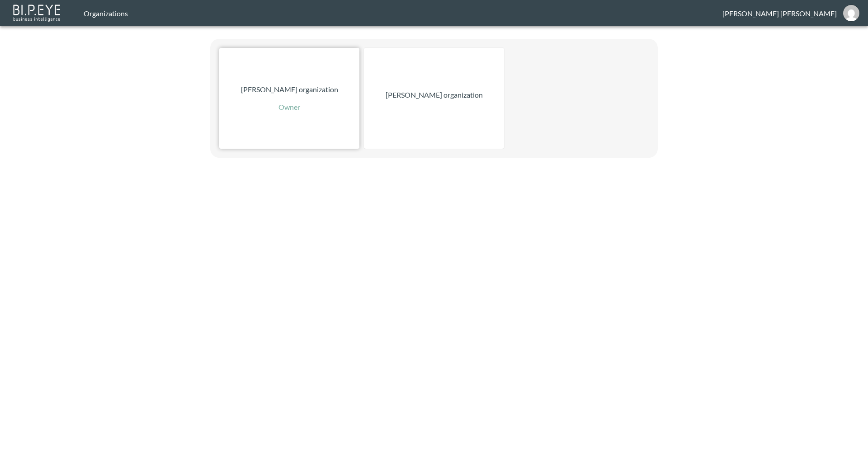 This screenshot has width=868, height=466. What do you see at coordinates (290, 107) in the screenshot?
I see `p: Owner` at bounding box center [290, 107].